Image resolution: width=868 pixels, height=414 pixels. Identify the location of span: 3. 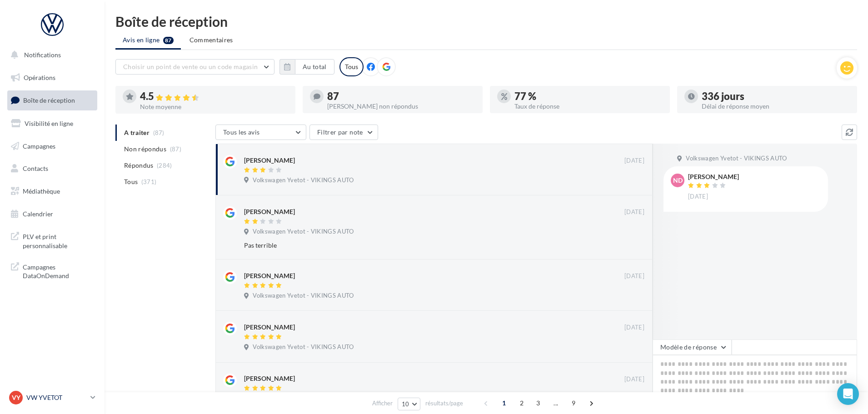
(538, 403).